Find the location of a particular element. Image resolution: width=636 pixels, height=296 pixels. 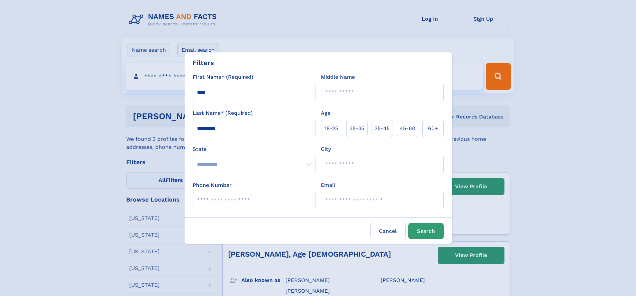

div: Filters is located at coordinates (203, 63).